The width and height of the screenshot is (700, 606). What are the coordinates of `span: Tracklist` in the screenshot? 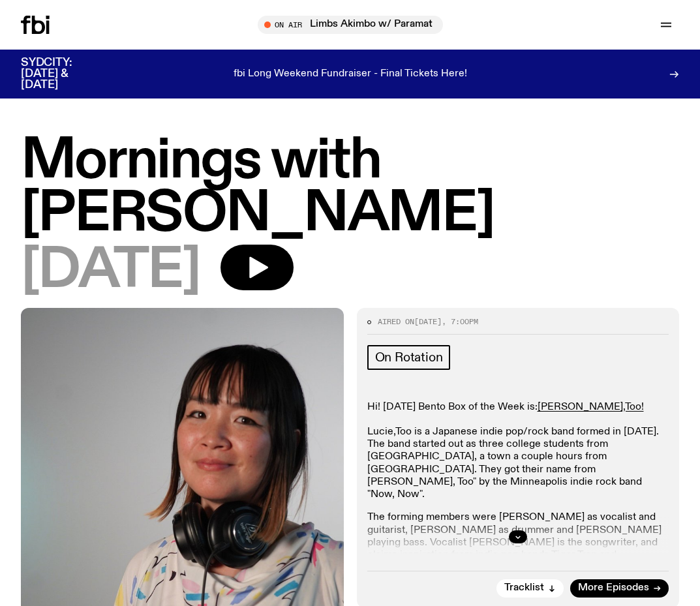 It's located at (524, 588).